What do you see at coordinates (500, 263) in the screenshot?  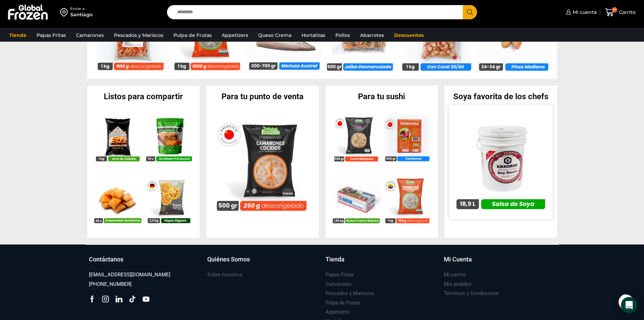 I see `a: Mi Cuenta` at bounding box center [500, 263].